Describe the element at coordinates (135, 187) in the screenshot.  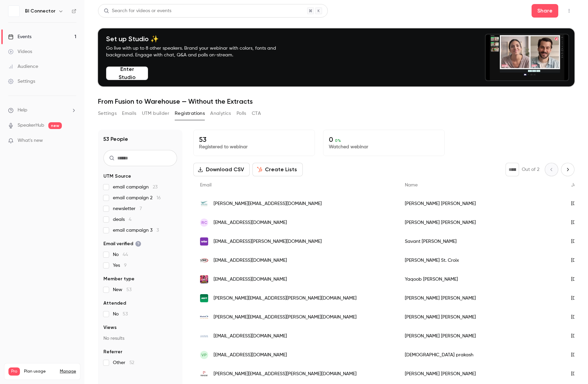
I see `span: email campaign` at that location.